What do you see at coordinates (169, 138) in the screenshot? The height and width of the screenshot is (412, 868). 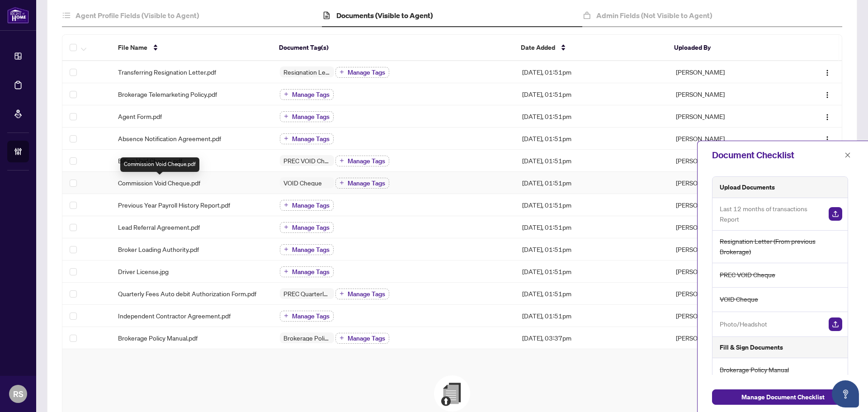 I see `span: Absence Notification Agreement.pdf` at bounding box center [169, 138].